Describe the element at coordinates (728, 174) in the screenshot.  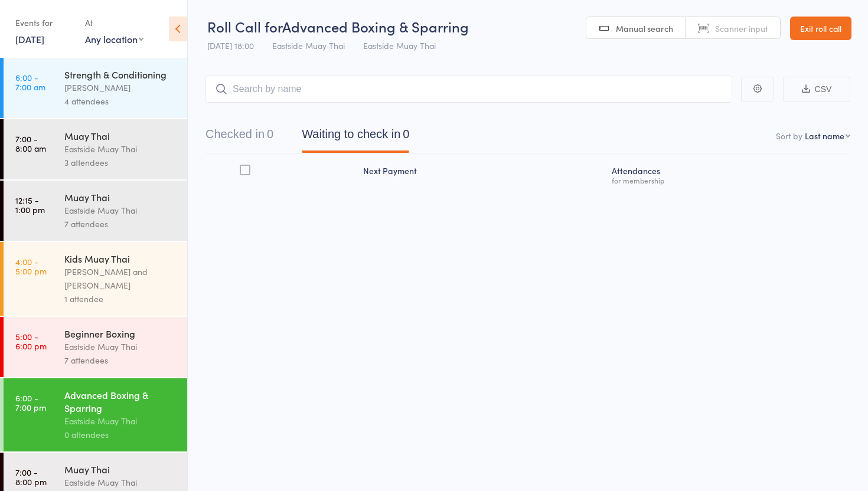
I see `div: Atten­dances` at that location.